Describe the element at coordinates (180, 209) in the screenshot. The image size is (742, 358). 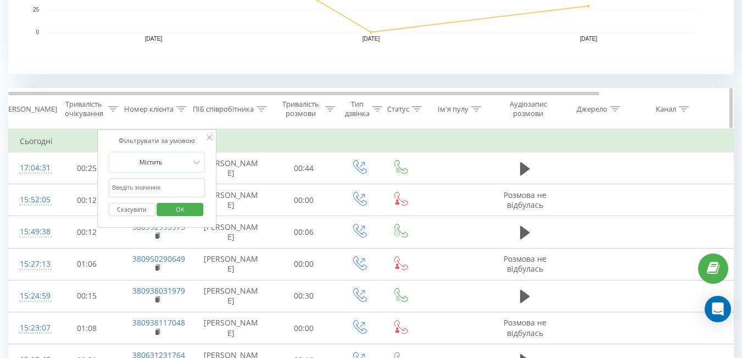
I see `button: OK` at that location.